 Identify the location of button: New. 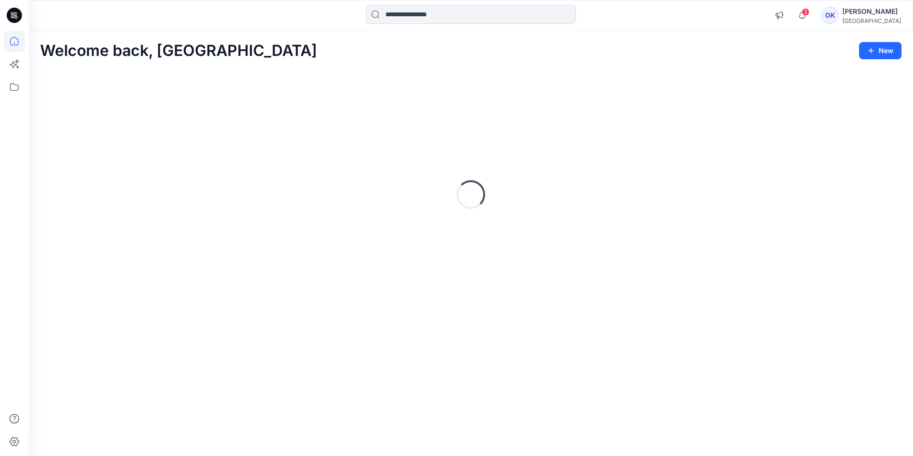
(880, 51).